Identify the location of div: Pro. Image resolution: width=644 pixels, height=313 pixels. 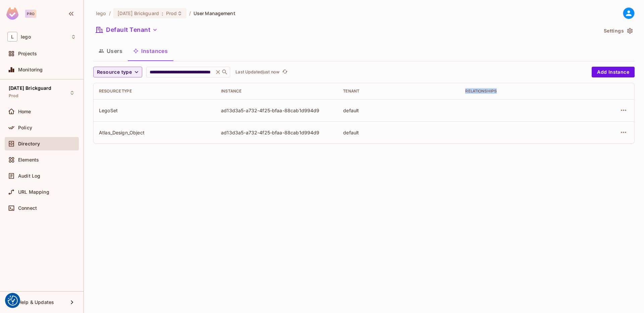
(30, 14).